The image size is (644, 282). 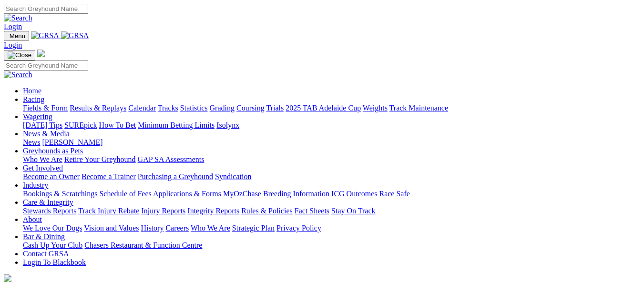 What do you see at coordinates (43, 168) in the screenshot?
I see `a: Get Involved` at bounding box center [43, 168].